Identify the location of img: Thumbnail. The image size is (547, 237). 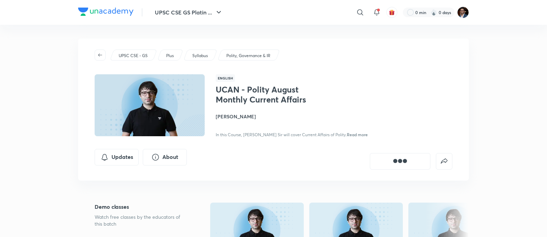
(150, 105).